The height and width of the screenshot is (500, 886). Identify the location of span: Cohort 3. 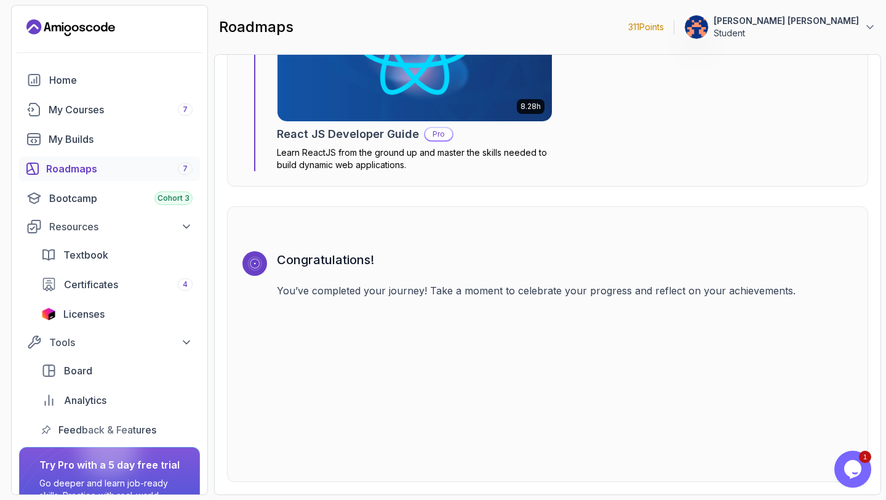
(174, 198).